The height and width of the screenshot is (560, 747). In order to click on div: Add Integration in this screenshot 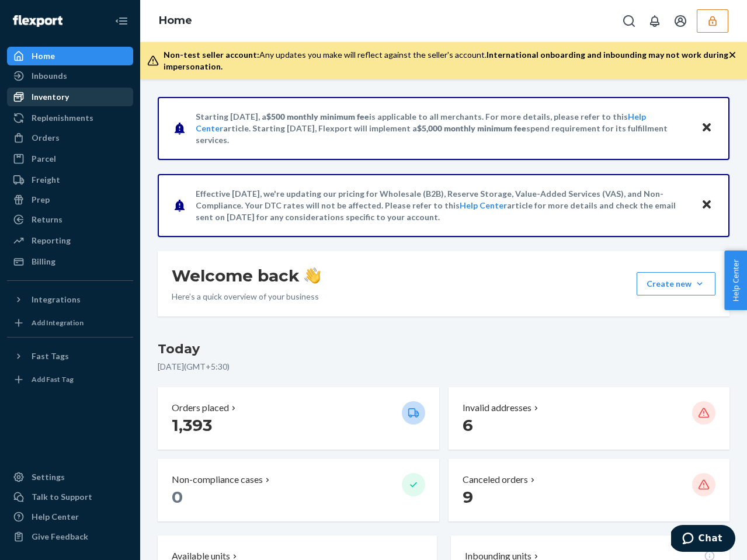, I will do `click(57, 322)`.